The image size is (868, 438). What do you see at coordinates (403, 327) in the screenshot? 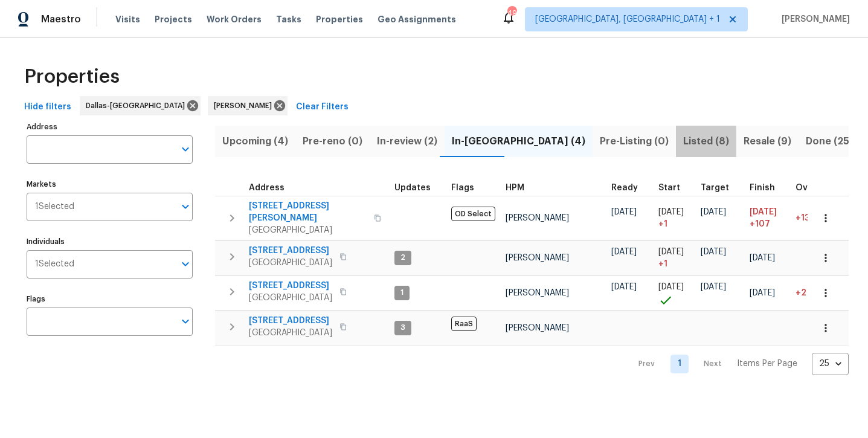
I see `span: 3` at bounding box center [403, 327].